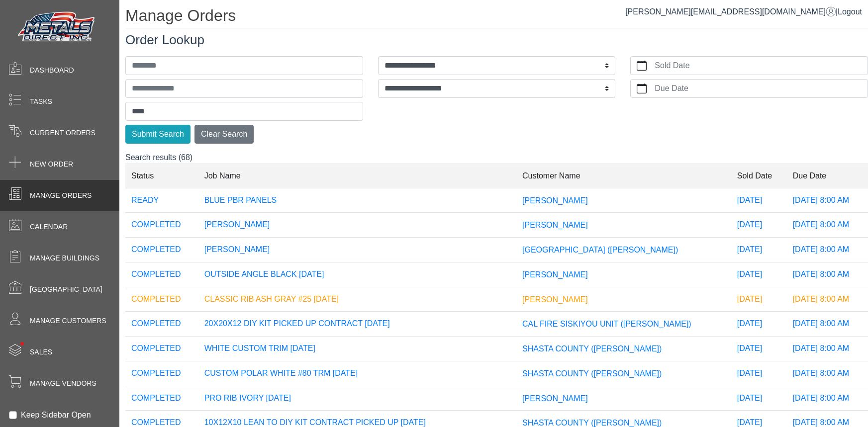 This screenshot has height=427, width=868. I want to click on td: Due Date, so click(827, 175).